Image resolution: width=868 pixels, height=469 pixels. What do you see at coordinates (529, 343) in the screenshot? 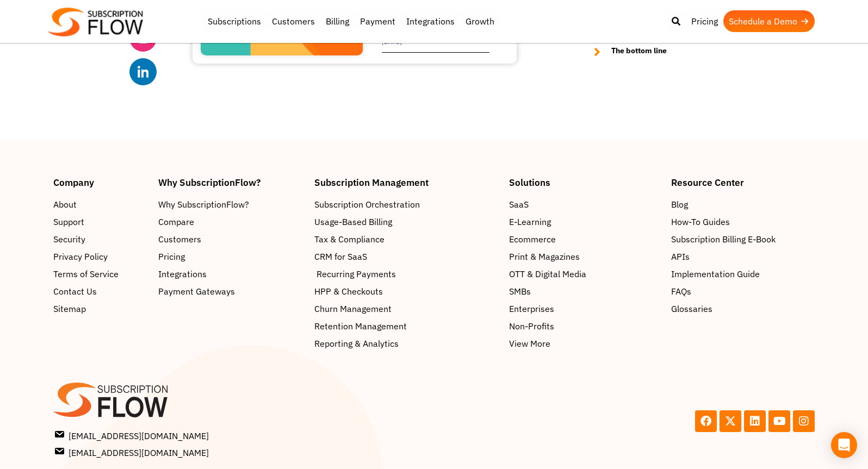
I see `span: View More` at bounding box center [529, 343].